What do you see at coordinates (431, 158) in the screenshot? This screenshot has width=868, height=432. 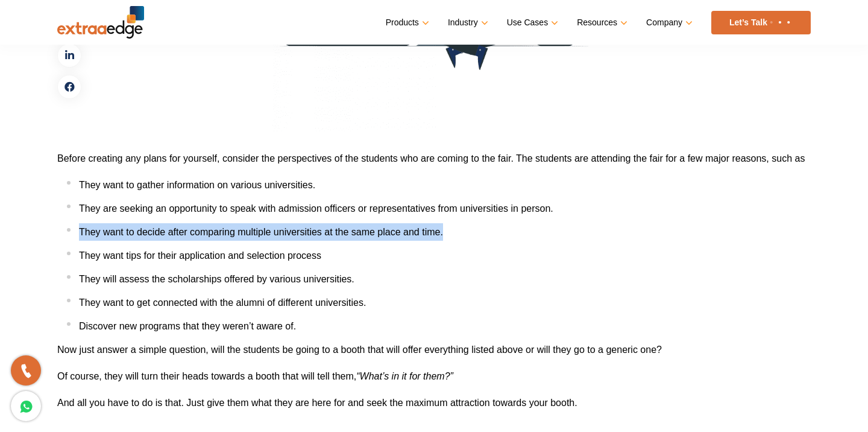 I see `span: Before creating any plans for yourself, consider the perspectives of the students who are coming ...` at bounding box center [431, 158].